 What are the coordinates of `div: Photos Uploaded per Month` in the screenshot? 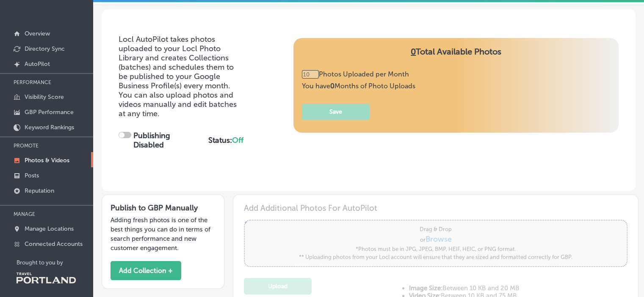 It's located at (359, 75).